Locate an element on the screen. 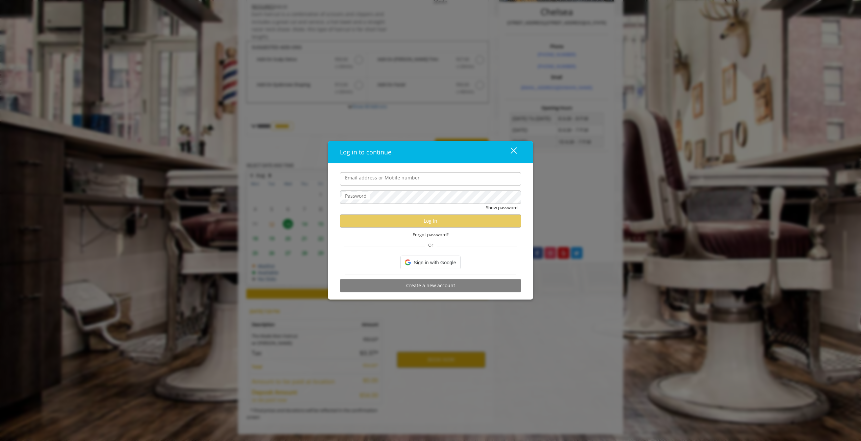  div: close dialog is located at coordinates (510, 152).